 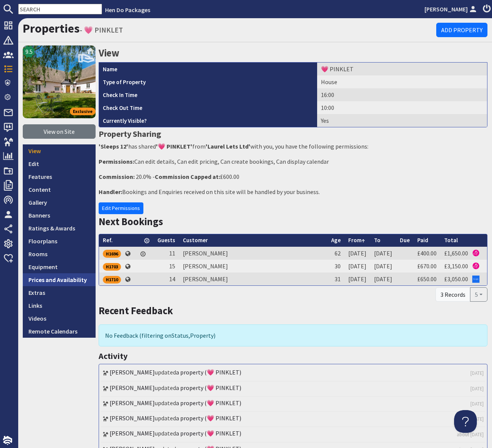 I want to click on a: Paid, so click(x=423, y=240).